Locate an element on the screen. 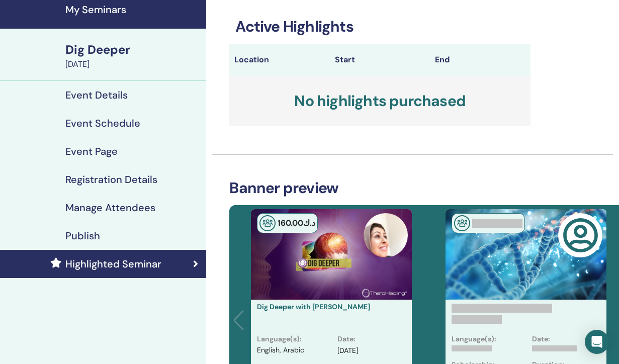 The width and height of the screenshot is (619, 364). h4: My Seminars is located at coordinates (133, 10).